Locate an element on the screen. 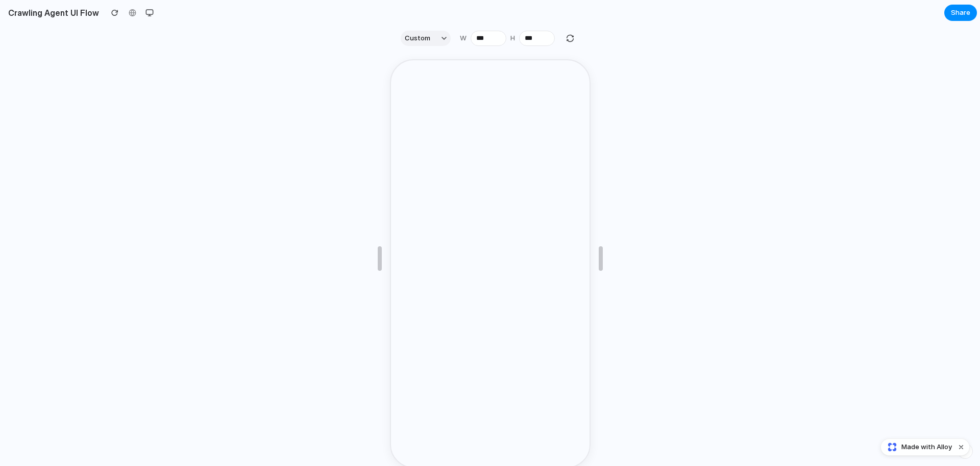 This screenshot has height=466, width=980. label: W is located at coordinates (463, 39).